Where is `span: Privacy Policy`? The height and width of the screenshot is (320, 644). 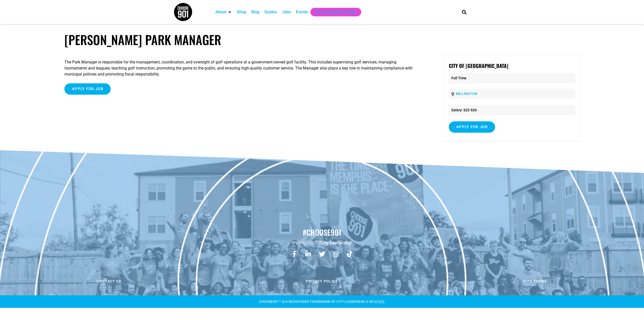 span: Privacy Policy is located at coordinates (321, 281).